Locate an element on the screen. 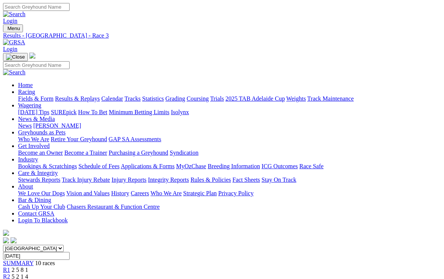 The height and width of the screenshot is (279, 444). a: News & Media is located at coordinates (36, 119).